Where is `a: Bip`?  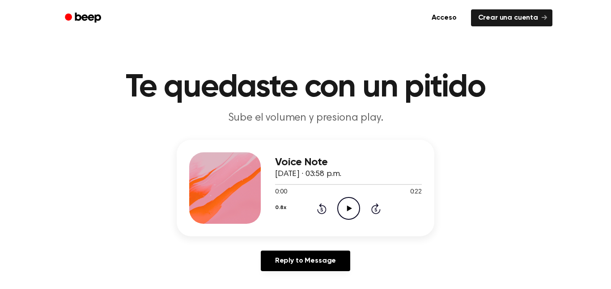 a: Bip is located at coordinates (84, 18).